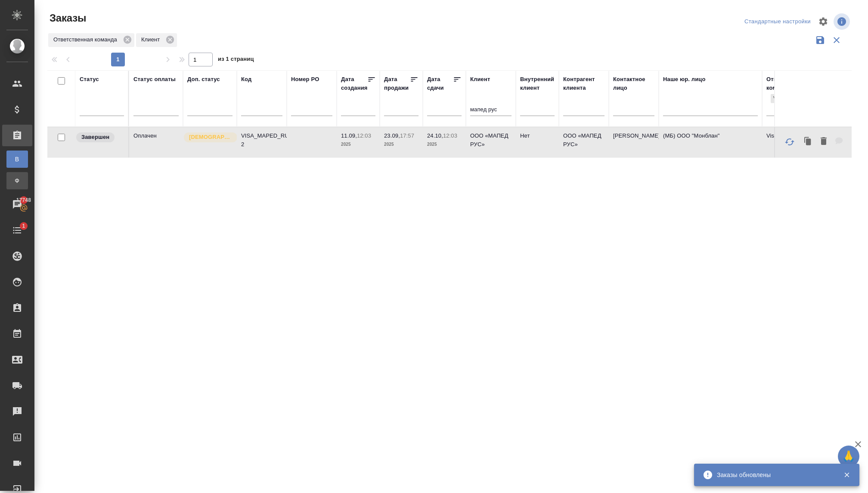 This screenshot has width=868, height=493. I want to click on div: Внутренний клиент, so click(538, 84).